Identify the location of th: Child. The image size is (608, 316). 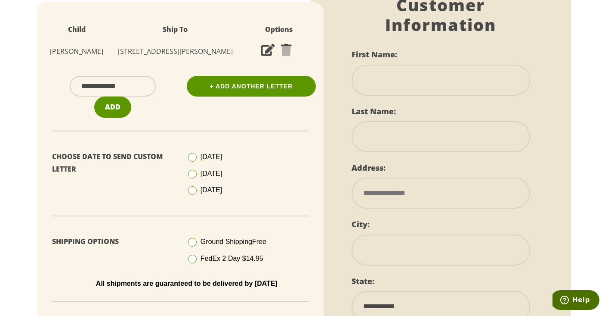
(77, 29).